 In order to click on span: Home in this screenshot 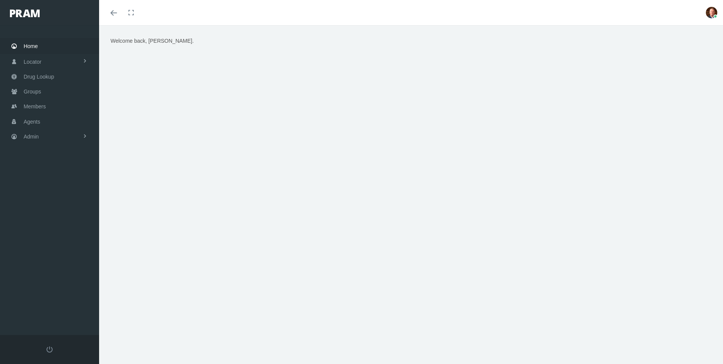, I will do `click(30, 46)`.